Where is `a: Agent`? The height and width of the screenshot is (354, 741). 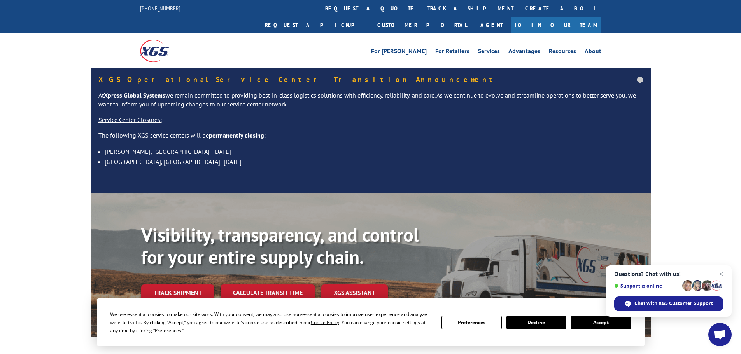 a: Agent is located at coordinates (491, 25).